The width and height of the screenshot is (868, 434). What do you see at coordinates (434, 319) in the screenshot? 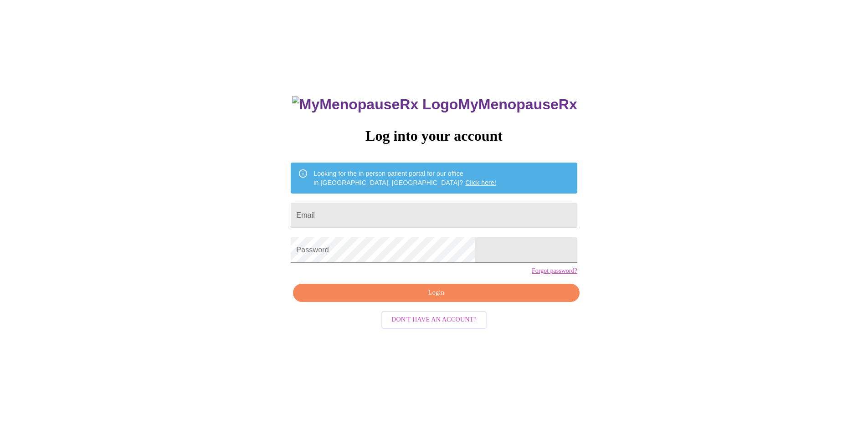
I see `a: Don't have an account?` at bounding box center [434, 319].